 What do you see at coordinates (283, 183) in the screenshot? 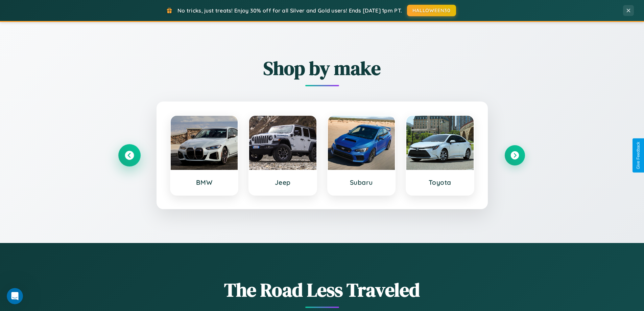
I see `h3: Jeep` at bounding box center [283, 183].